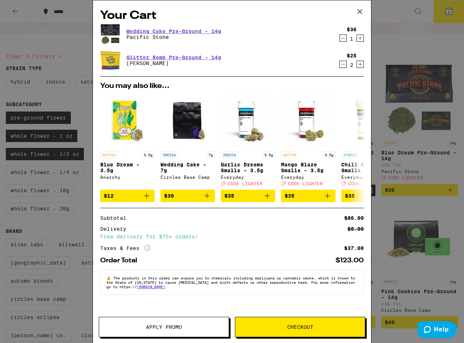 The image size is (464, 343). I want to click on div: 1, so click(352, 39).